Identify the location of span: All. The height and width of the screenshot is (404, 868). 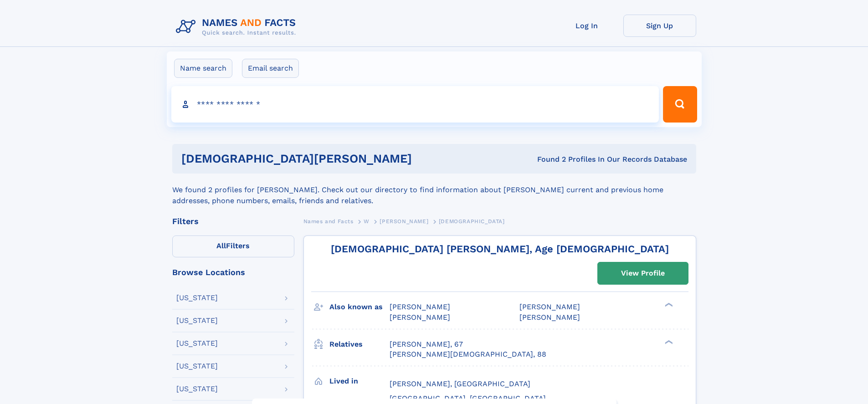
(221, 245).